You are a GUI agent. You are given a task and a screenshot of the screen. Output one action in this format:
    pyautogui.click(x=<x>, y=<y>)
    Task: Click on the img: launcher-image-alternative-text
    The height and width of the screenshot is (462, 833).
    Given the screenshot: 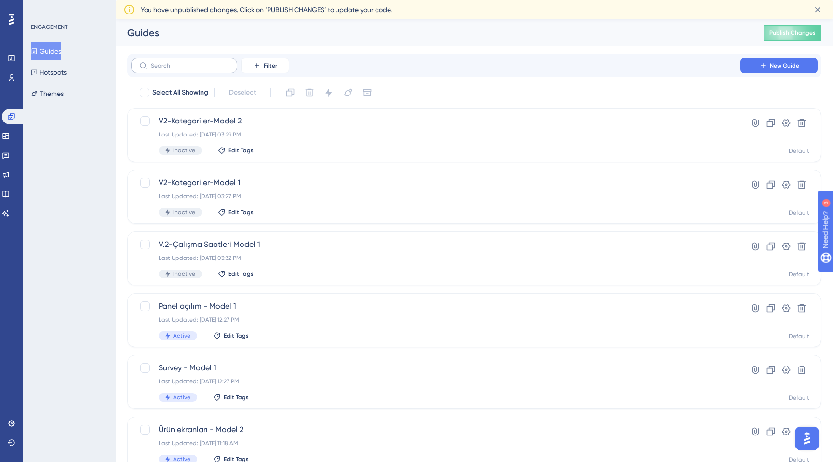 What is the action you would take?
    pyautogui.click(x=14, y=14)
    